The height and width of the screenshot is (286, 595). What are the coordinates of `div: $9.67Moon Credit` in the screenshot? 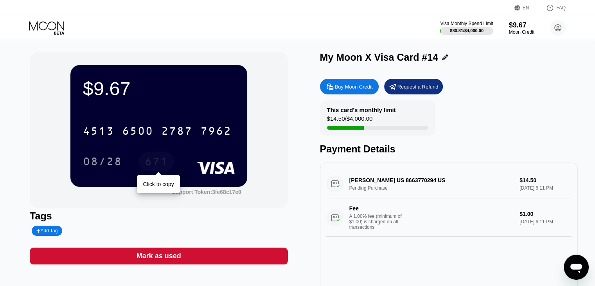 It's located at (522, 28).